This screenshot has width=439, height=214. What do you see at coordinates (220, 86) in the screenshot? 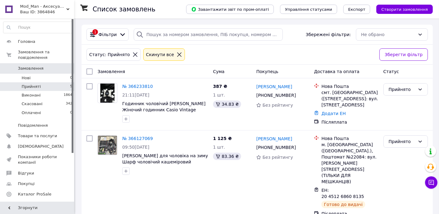
I see `span: 387 ₴` at bounding box center [220, 86].